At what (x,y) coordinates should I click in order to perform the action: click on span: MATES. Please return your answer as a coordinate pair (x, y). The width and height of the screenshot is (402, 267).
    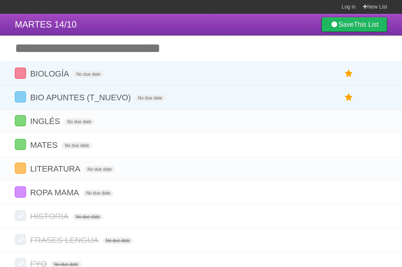
    Looking at the image, I should click on (45, 145).